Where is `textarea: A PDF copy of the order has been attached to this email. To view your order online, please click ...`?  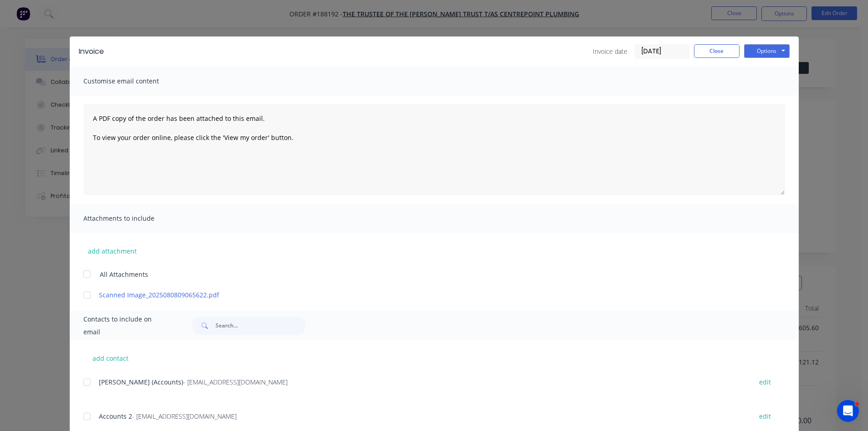
textarea: A PDF copy of the order has been attached to this email. To view your order online, please click ... is located at coordinates (434, 149).